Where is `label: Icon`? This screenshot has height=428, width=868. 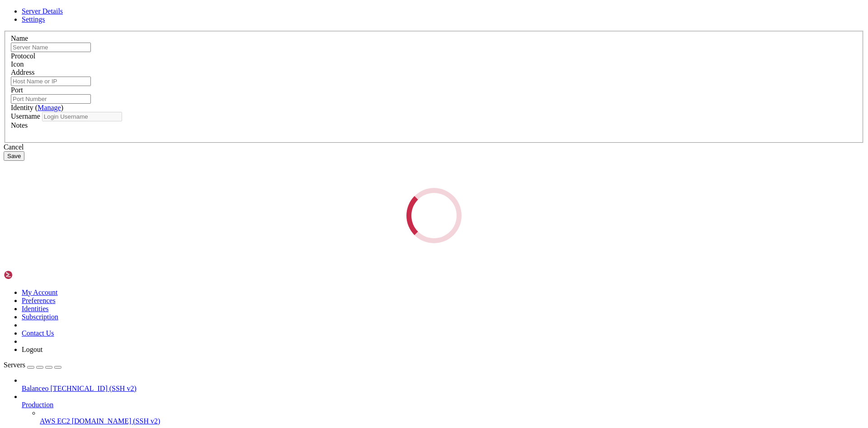
label: Icon is located at coordinates (17, 64).